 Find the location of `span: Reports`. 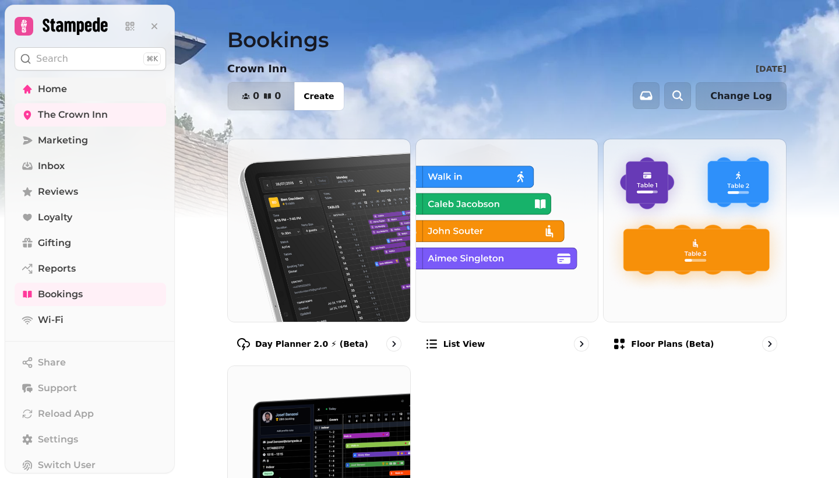

span: Reports is located at coordinates (57, 269).